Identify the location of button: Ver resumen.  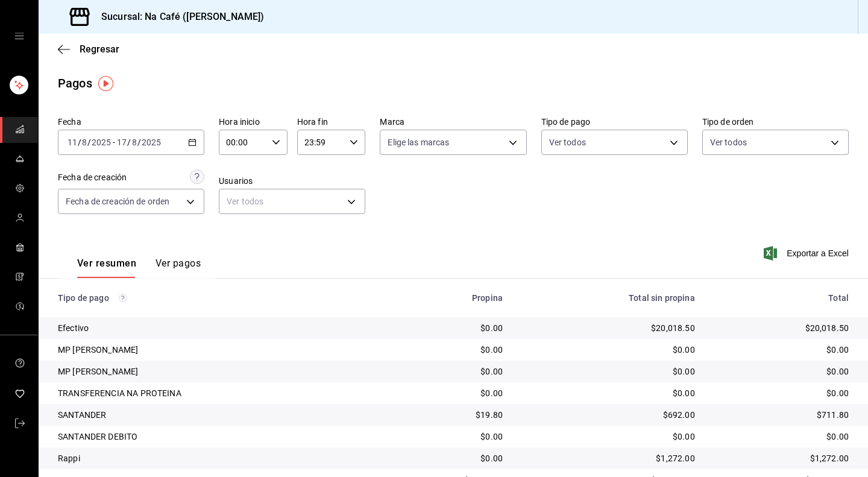
(107, 267).